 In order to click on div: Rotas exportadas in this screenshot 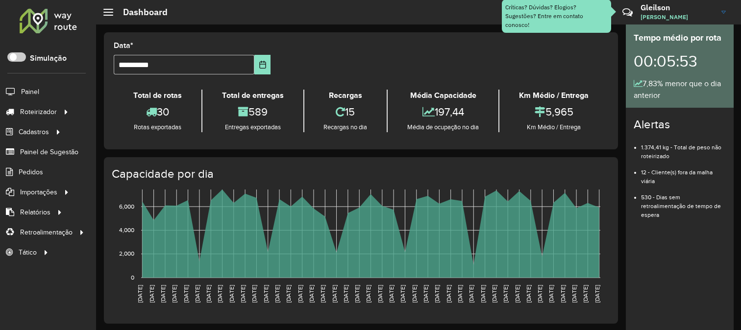, I will do `click(157, 127)`.